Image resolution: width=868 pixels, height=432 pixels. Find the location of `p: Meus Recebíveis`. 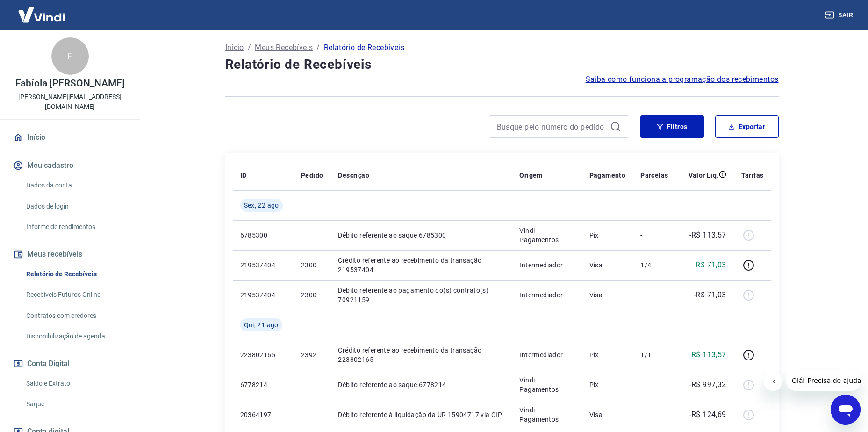

p: Meus Recebíveis is located at coordinates (284, 47).